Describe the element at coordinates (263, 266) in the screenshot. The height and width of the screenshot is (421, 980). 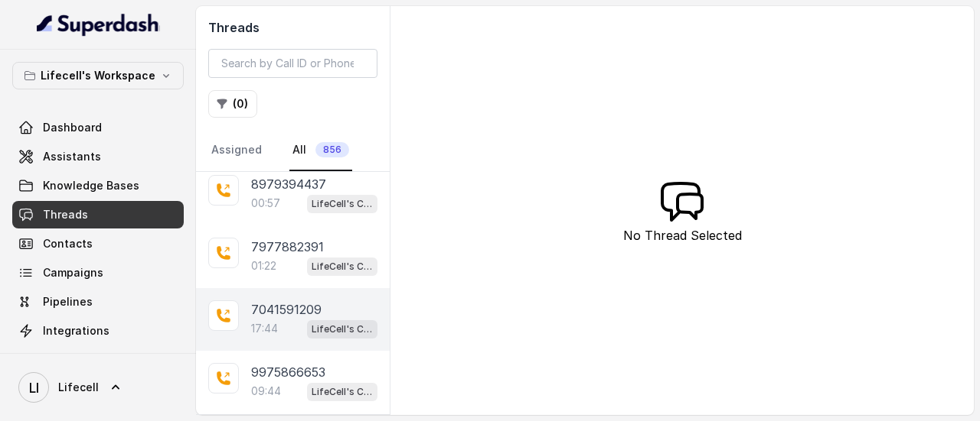
I see `p: 01:22` at that location.